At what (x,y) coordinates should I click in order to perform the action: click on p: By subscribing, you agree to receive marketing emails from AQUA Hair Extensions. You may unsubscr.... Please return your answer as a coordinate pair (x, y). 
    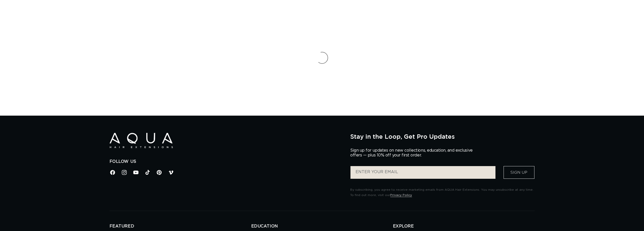
    Looking at the image, I should click on (442, 192).